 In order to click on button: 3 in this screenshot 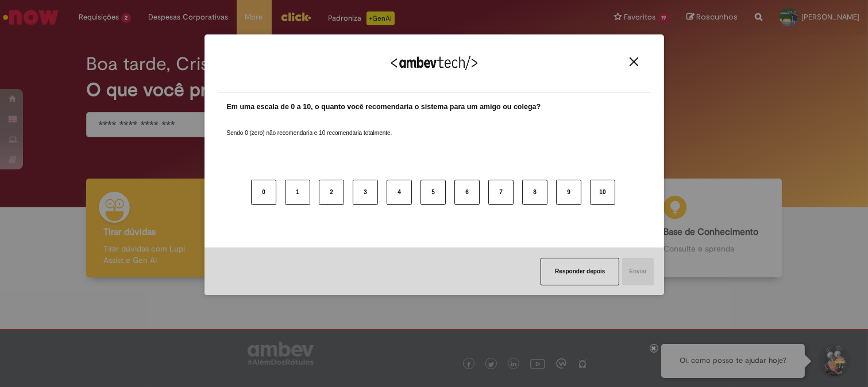, I will do `click(366, 192)`.